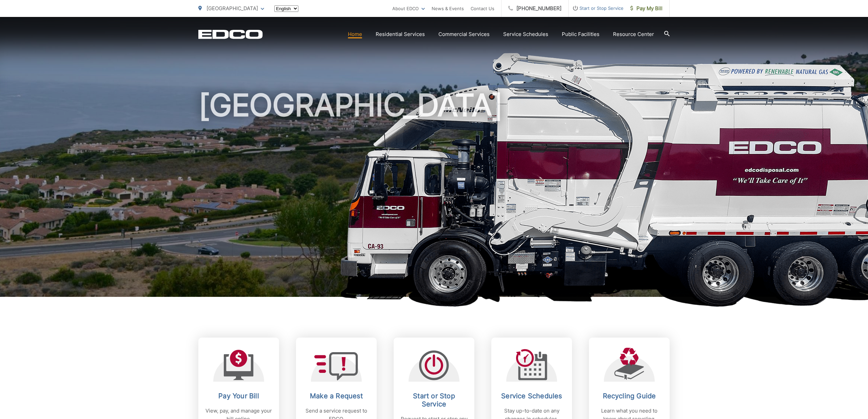  Describe the element at coordinates (286, 8) in the screenshot. I see `select: Select a language` at that location.